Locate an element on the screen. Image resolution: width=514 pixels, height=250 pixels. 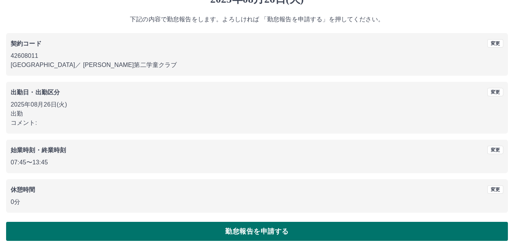
p: 下記の内容で勤怠報告をします。よろしければ 「勤怠報告を申請する」を押してください。 is located at coordinates (257, 19).